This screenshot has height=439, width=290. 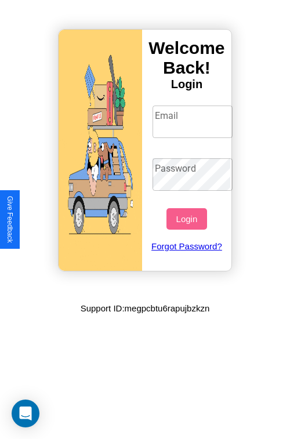 I want to click on button: Login, so click(x=186, y=219).